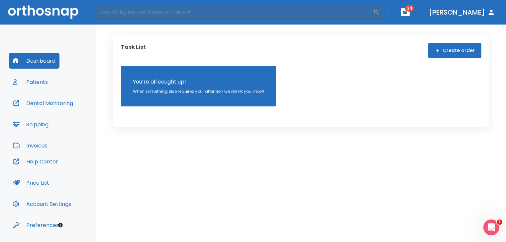 The width and height of the screenshot is (506, 242). Describe the element at coordinates (43, 103) in the screenshot. I see `a: Dental Monitoring` at that location.